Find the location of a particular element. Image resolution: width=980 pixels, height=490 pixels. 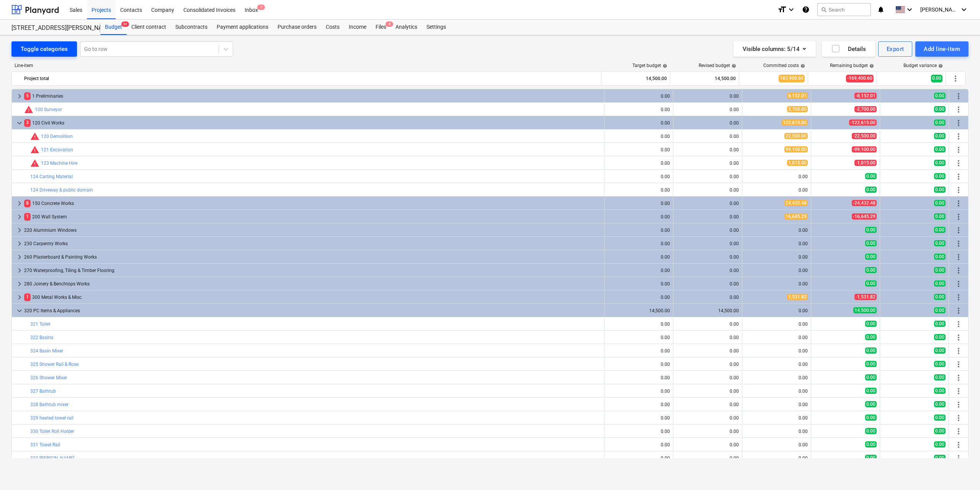

a: Client contract is located at coordinates (148, 27).